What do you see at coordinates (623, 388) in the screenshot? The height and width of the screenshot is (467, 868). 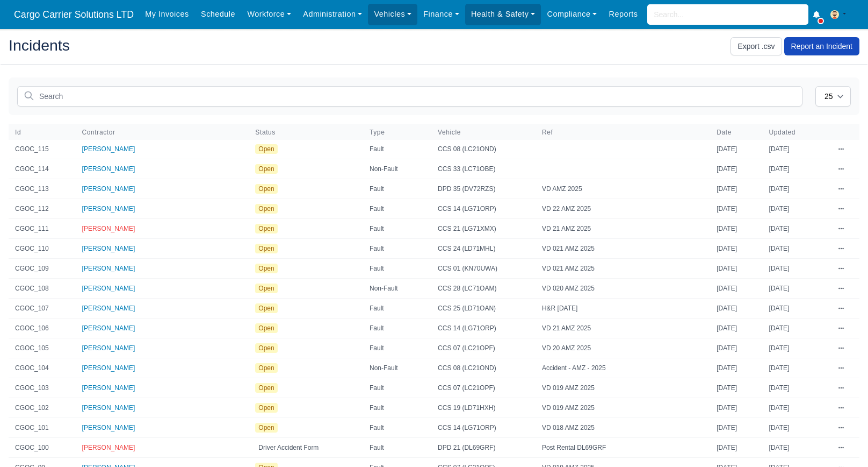 I see `td: VD 019 AMZ 2025` at bounding box center [623, 388].